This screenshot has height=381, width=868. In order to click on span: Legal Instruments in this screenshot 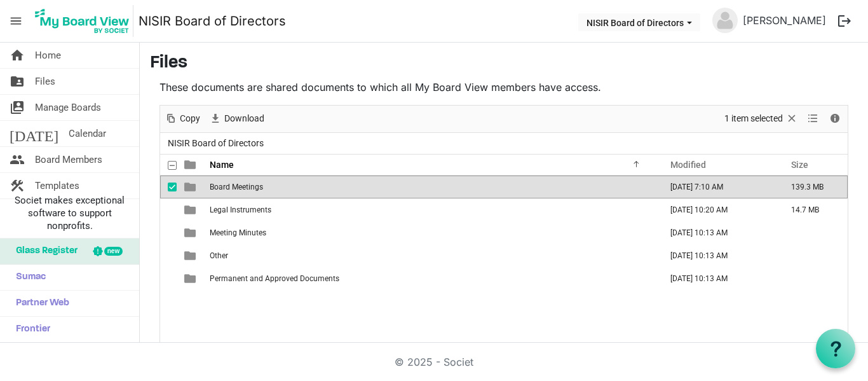, I will do `click(240, 209)`.